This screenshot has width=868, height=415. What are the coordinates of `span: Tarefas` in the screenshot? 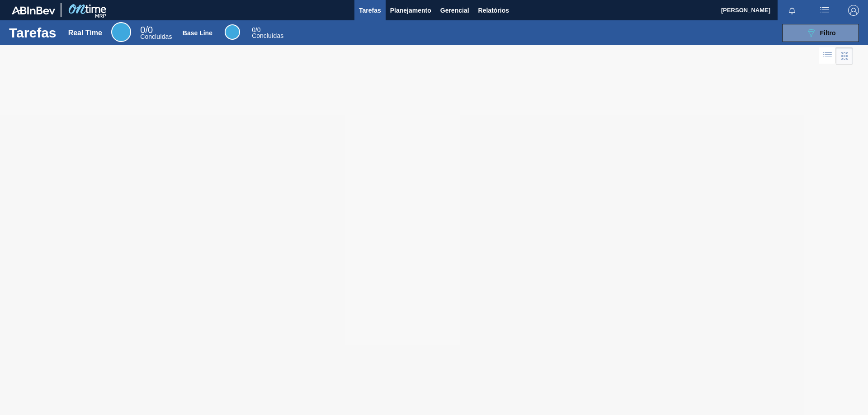 It's located at (370, 11).